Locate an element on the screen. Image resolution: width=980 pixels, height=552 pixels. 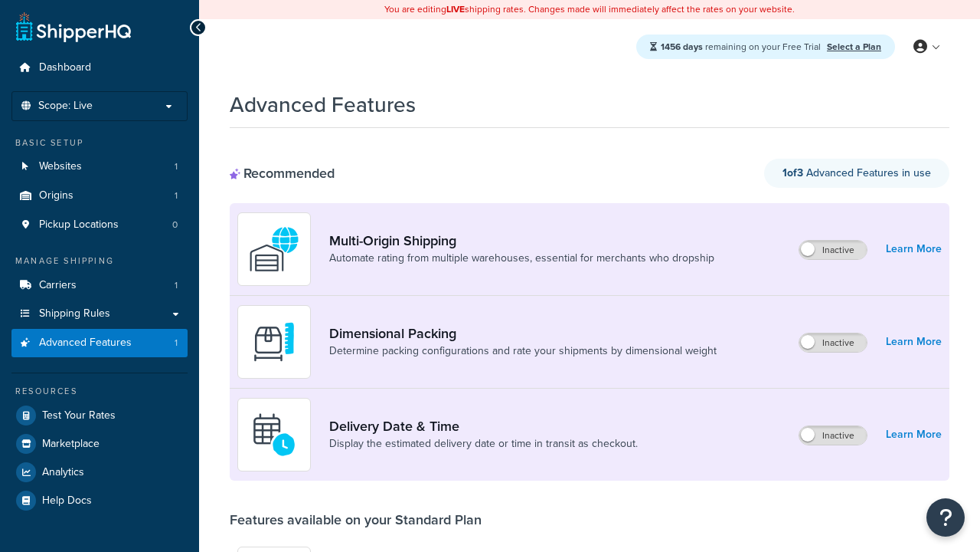
a: Origins1 is located at coordinates (100, 196).